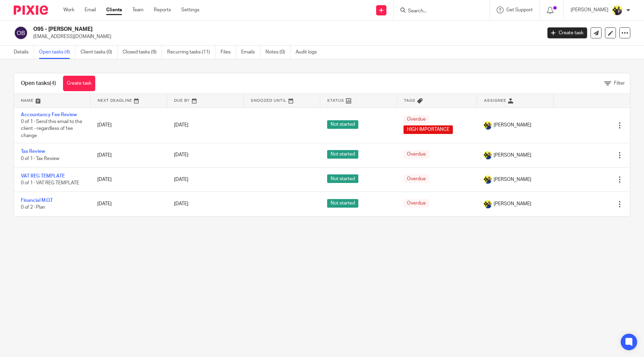 This screenshot has width=644, height=357. What do you see at coordinates (57, 52) in the screenshot?
I see `a: Open tasks (4)` at bounding box center [57, 52].